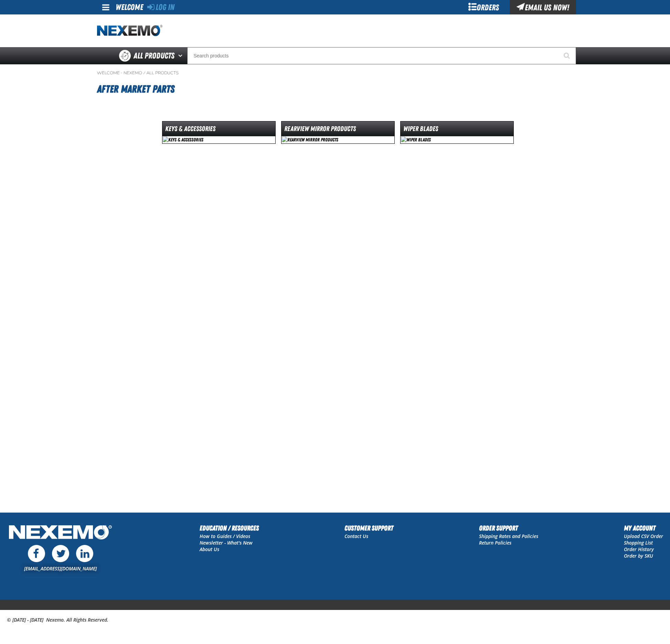  Describe the element at coordinates (130, 30) in the screenshot. I see `a: Home` at that location.